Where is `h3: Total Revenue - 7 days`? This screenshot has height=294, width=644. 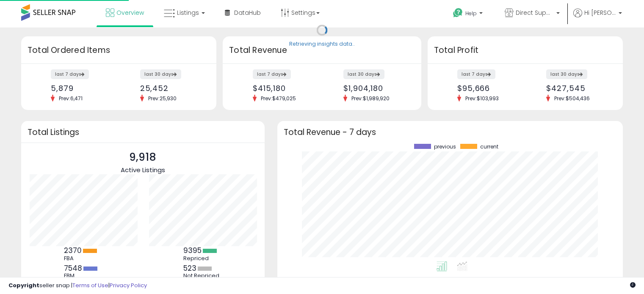
h3: Total Revenue - 7 days is located at coordinates (450, 132).